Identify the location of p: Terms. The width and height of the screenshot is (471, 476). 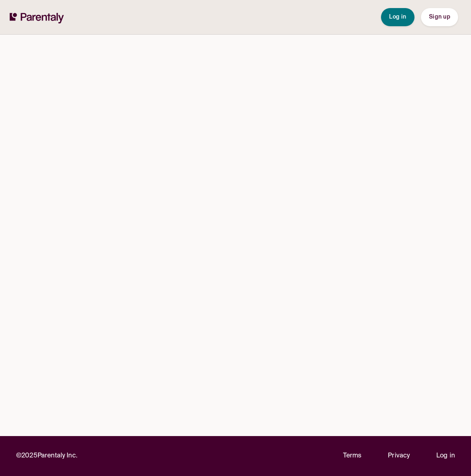
(352, 456).